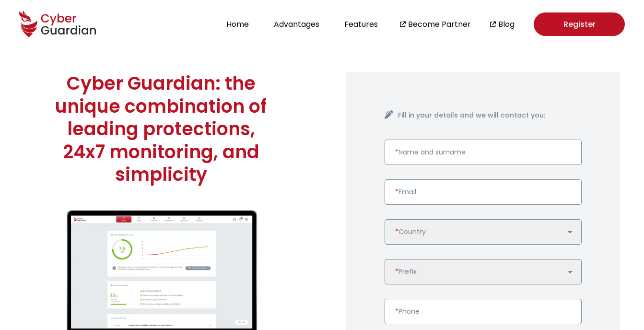 This screenshot has width=644, height=330. Describe the element at coordinates (237, 24) in the screenshot. I see `button: Home` at that location.